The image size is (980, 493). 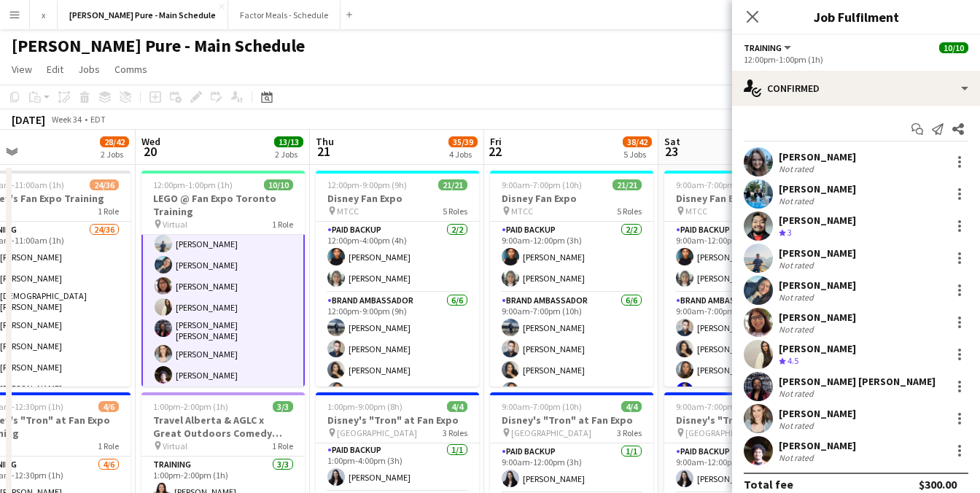 What do you see at coordinates (89, 69) in the screenshot?
I see `span: Jobs` at bounding box center [89, 69].